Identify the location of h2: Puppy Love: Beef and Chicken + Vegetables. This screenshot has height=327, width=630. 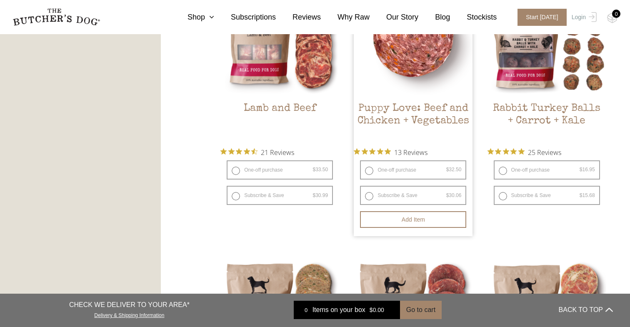
(413, 122).